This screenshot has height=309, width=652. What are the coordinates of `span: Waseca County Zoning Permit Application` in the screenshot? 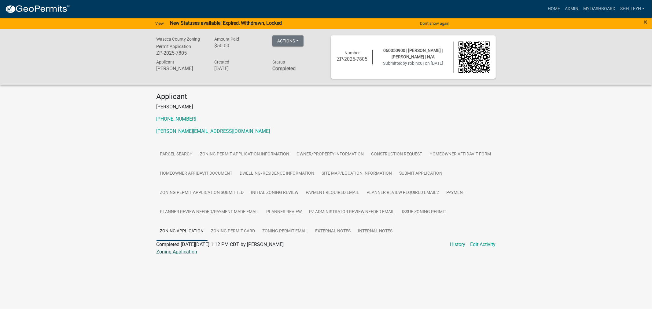 It's located at (178, 43).